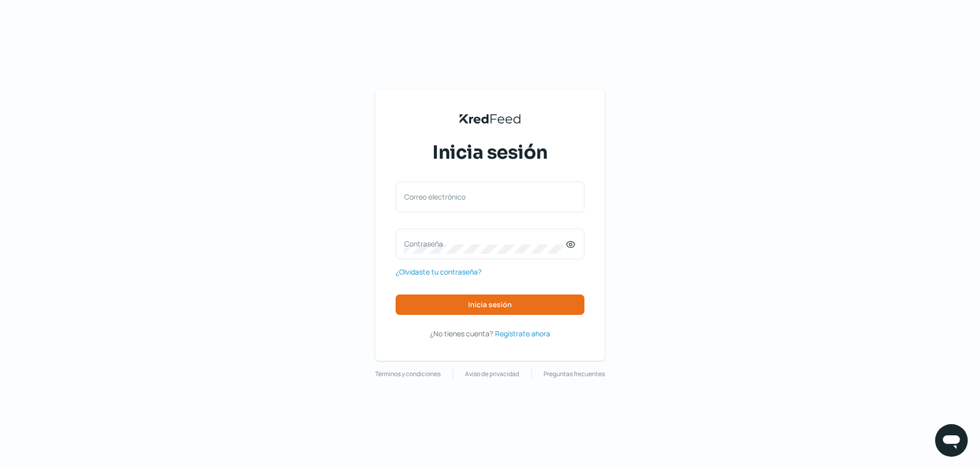 The width and height of the screenshot is (980, 469). What do you see at coordinates (952, 440) in the screenshot?
I see `img: chatIcon` at bounding box center [952, 440].